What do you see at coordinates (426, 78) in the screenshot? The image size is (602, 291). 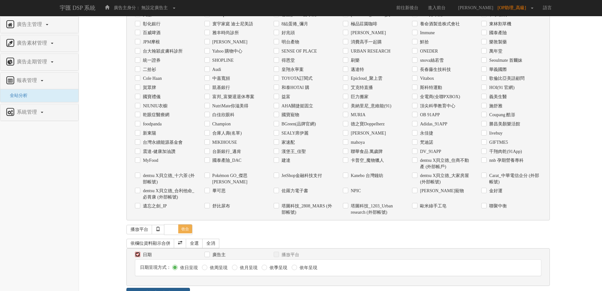 I see `label: Vitabox` at bounding box center [426, 78].